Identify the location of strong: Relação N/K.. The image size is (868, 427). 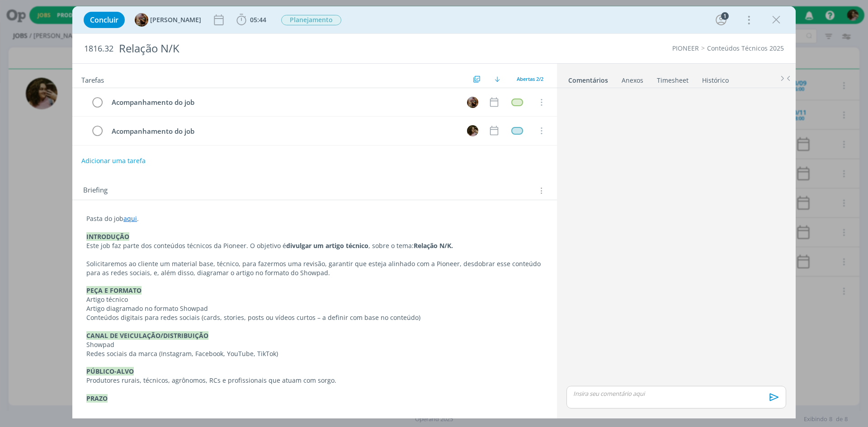
(433, 245).